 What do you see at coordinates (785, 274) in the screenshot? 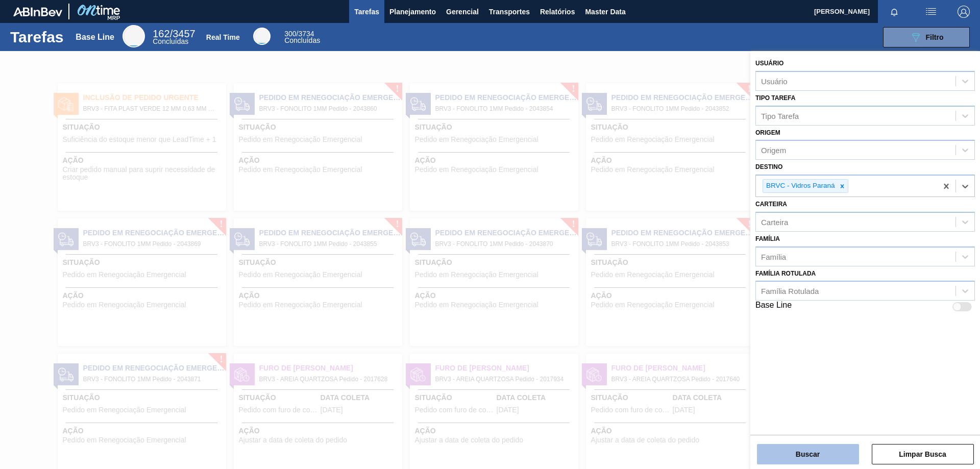
I see `label: Família Rotulada` at bounding box center [785, 274].